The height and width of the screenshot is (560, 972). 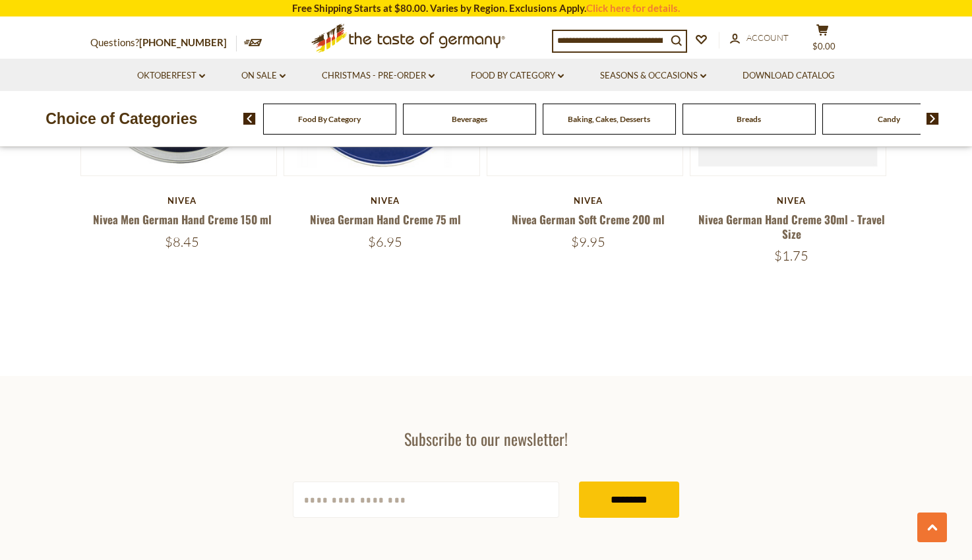 What do you see at coordinates (486, 438) in the screenshot?
I see `h3: Subscribe to our newsletter!` at bounding box center [486, 438].